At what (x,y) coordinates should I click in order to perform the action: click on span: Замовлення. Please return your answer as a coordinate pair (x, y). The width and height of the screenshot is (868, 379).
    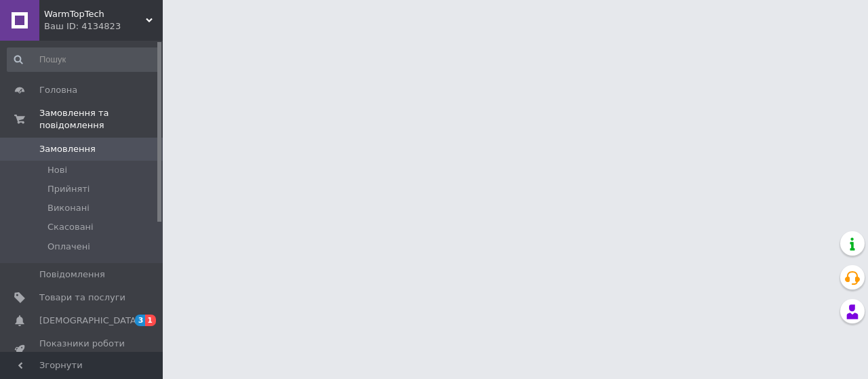
    Looking at the image, I should click on (68, 149).